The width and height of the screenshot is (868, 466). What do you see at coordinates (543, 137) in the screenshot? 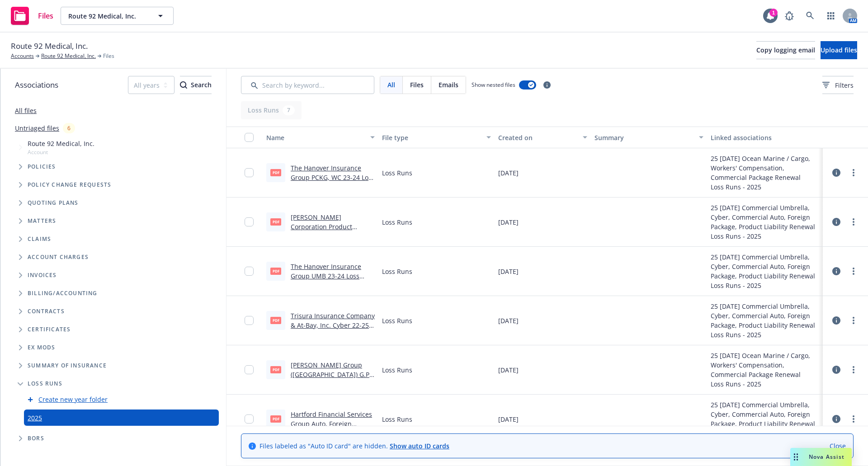
I see `button: Created on` at bounding box center [543, 137].